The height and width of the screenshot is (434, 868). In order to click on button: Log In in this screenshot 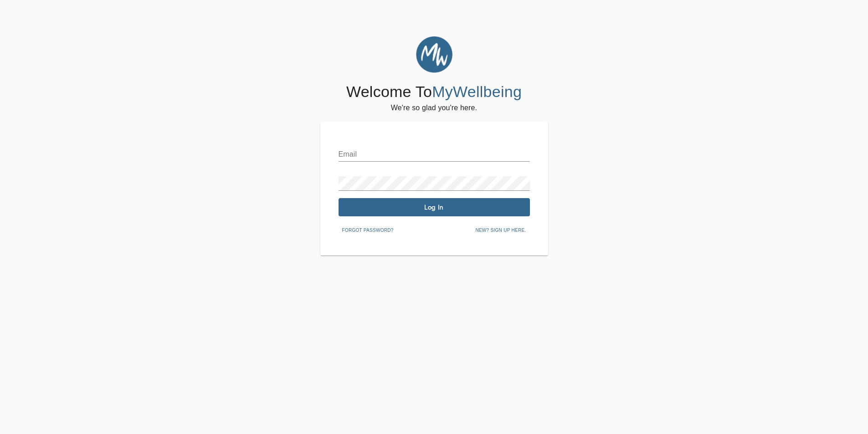, I will do `click(434, 208)`.